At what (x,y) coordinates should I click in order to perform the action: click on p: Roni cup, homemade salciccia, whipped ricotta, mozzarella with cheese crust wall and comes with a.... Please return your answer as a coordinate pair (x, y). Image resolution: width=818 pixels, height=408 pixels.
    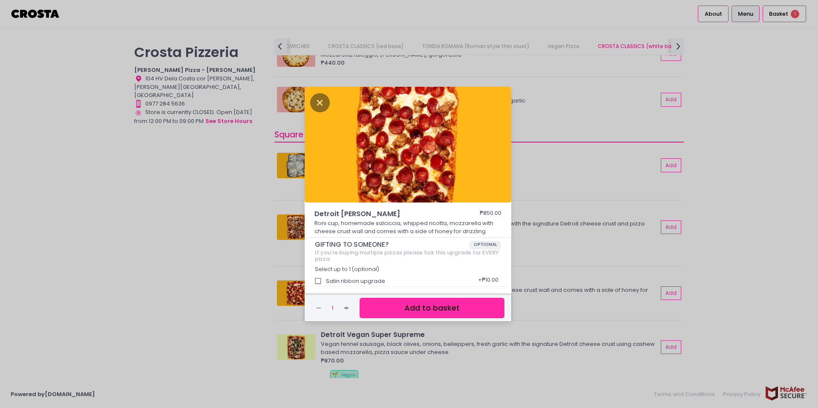
    Looking at the image, I should click on (408, 227).